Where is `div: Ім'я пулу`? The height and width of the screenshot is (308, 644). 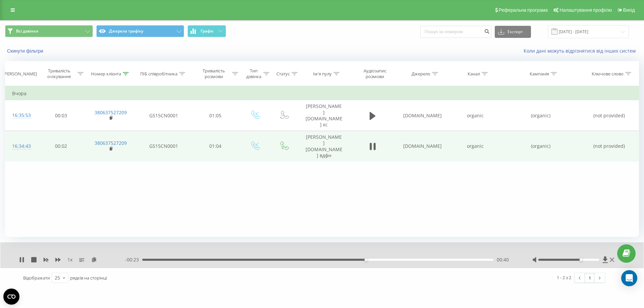 div: Ім'я пулу is located at coordinates (322, 74).